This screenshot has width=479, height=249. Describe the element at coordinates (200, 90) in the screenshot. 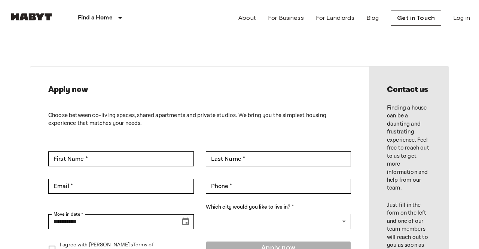

I see `h2: Apply now` at that location.